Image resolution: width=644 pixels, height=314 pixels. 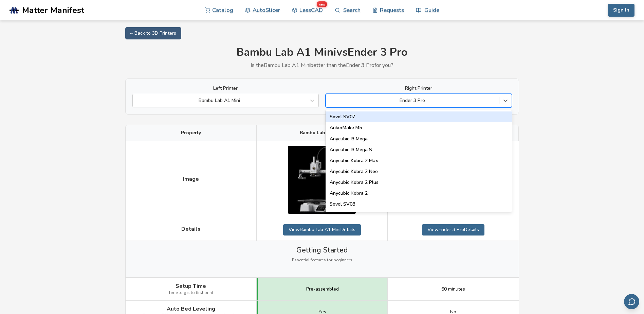 What do you see at coordinates (419, 161) in the screenshot?
I see `div: Anycubic Kobra 2 Max` at bounding box center [419, 161].